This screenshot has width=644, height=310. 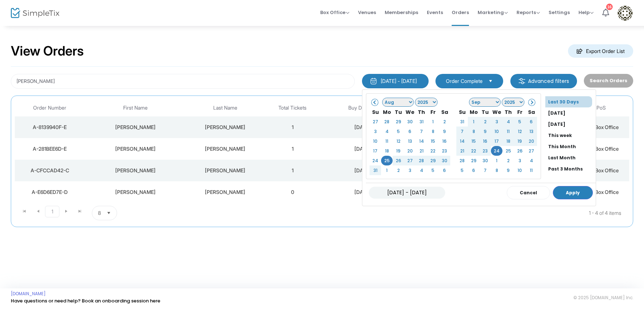 What do you see at coordinates (519, 141) in the screenshot?
I see `td: 19` at bounding box center [519, 141].